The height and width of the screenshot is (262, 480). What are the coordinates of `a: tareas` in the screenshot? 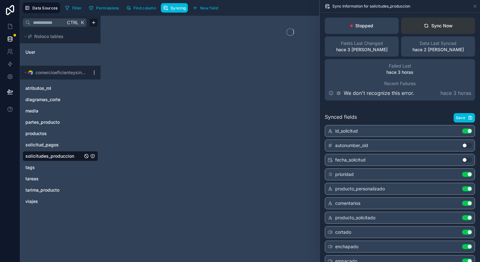 It's located at (54, 179).